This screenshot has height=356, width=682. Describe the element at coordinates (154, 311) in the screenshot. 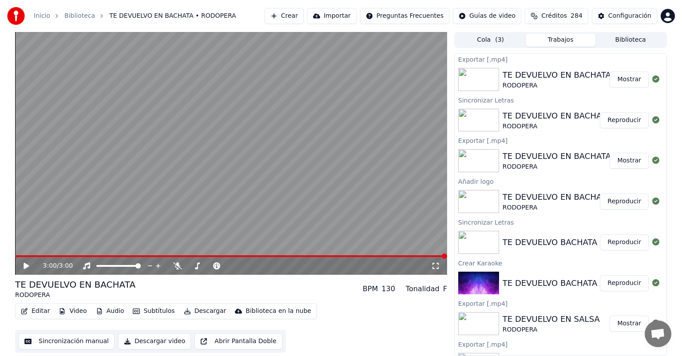

I see `button: Subtítulos` at that location.